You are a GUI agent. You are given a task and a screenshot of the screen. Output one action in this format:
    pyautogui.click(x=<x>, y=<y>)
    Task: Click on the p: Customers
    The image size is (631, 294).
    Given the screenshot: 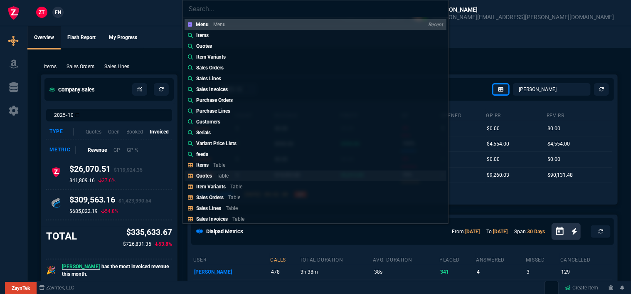 What is the action you would take?
    pyautogui.click(x=208, y=122)
    